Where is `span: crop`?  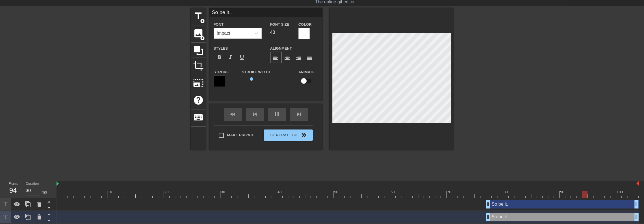 span: crop is located at coordinates (198, 66).